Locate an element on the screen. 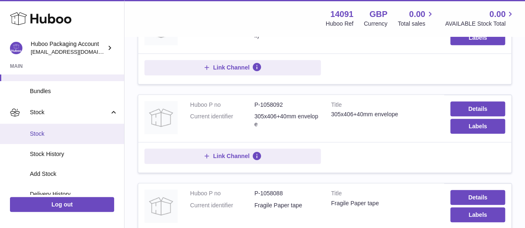 Image resolution: width=525 pixels, height=228 pixels. a: 0.00 AVAILABLE Stock Total is located at coordinates (479, 18).